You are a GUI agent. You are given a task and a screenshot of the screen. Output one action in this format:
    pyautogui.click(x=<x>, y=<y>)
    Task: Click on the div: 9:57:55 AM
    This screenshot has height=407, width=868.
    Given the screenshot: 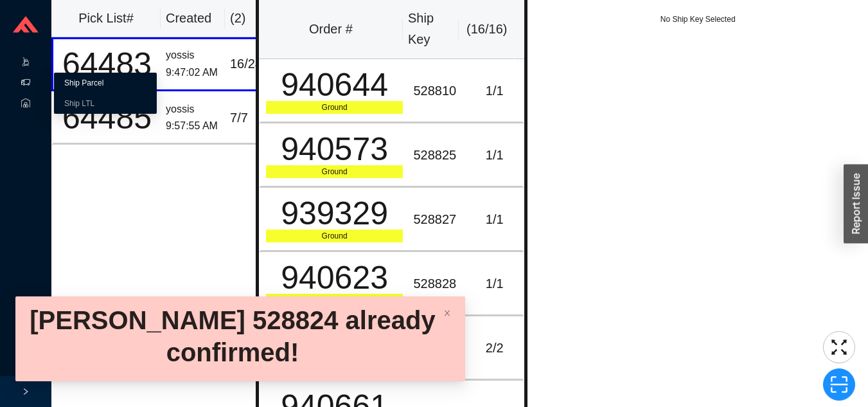 What is the action you would take?
    pyautogui.click(x=193, y=126)
    